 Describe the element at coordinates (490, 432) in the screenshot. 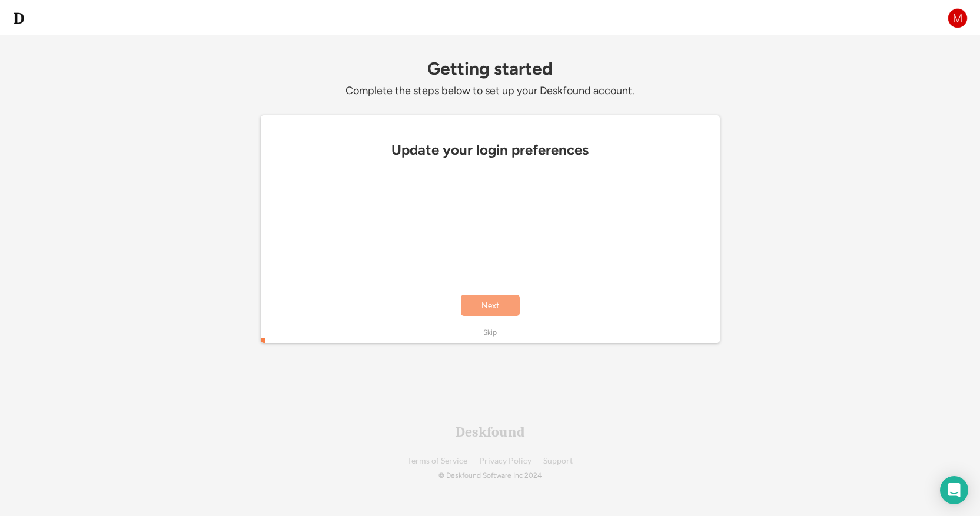

I see `div: Deskfound` at that location.